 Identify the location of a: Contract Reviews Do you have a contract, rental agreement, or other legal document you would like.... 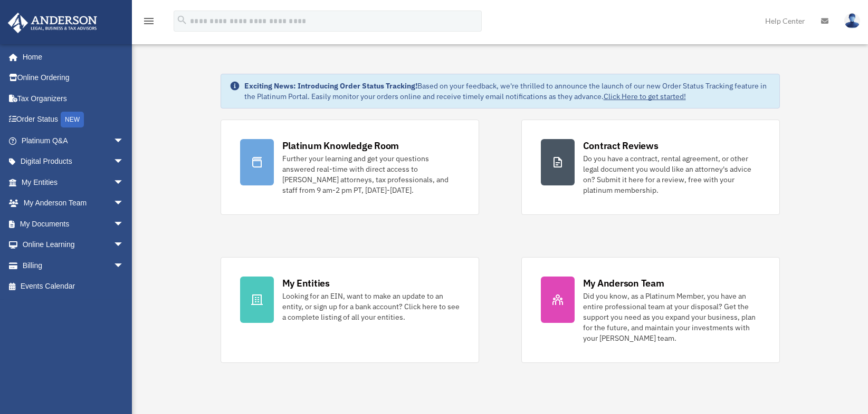
(650, 167).